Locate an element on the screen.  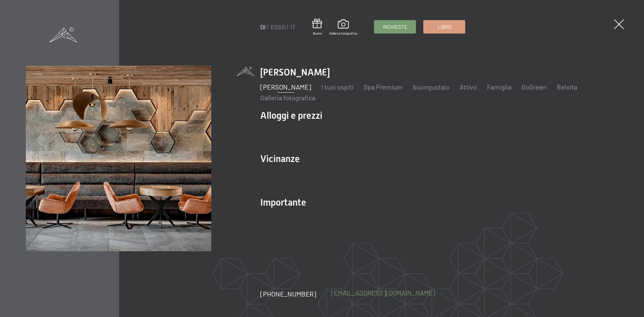
a: DI is located at coordinates (263, 27).